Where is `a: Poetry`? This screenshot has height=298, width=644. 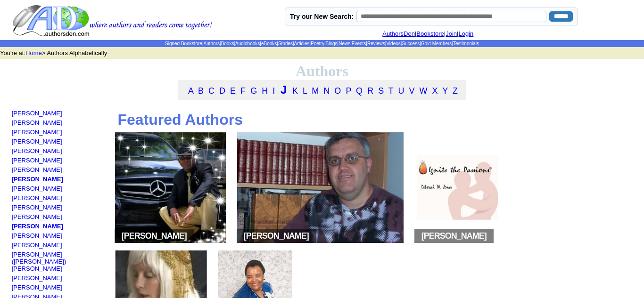
a: Poetry is located at coordinates (317, 44).